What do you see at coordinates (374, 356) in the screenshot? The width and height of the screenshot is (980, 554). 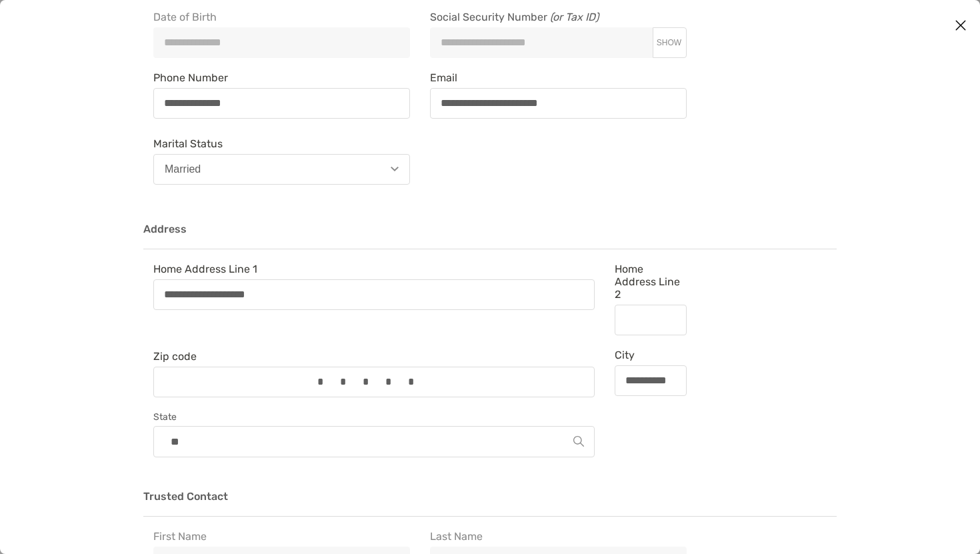 I see `span: Zip code` at bounding box center [374, 356].